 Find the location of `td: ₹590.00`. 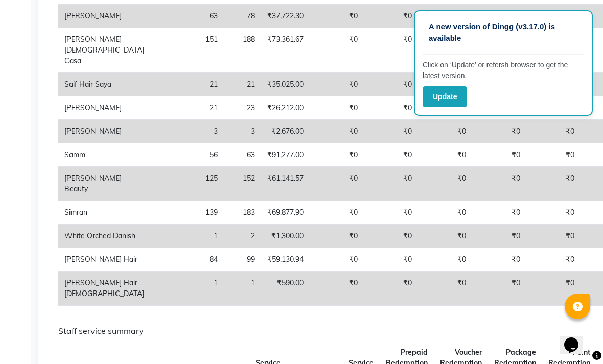

td: ₹590.00 is located at coordinates (285, 289).